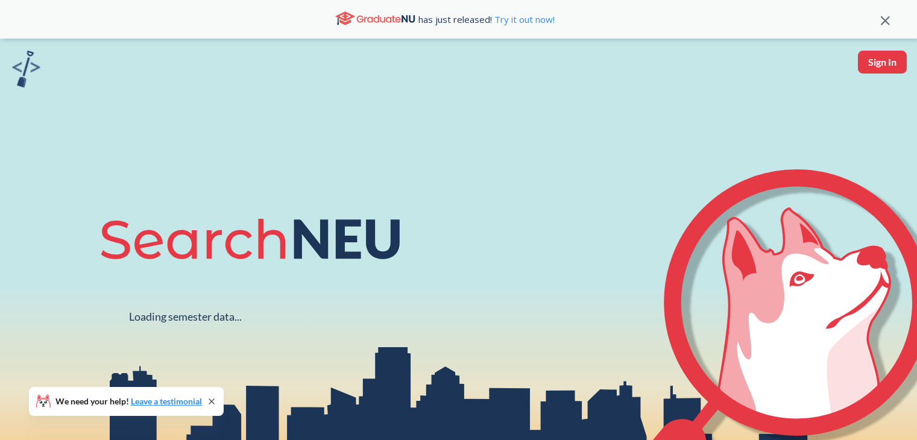 Image resolution: width=917 pixels, height=440 pixels. I want to click on a: sandbox logo, so click(26, 71).